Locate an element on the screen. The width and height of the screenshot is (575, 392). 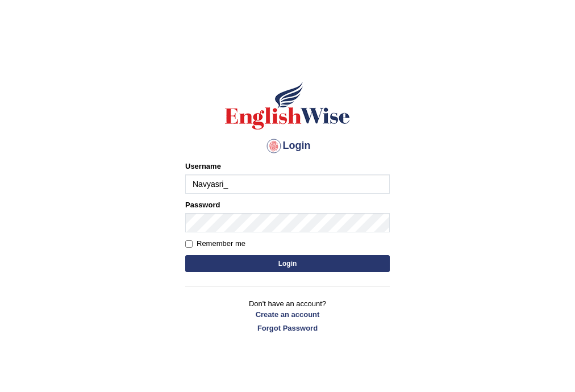
label: Username is located at coordinates (203, 166).